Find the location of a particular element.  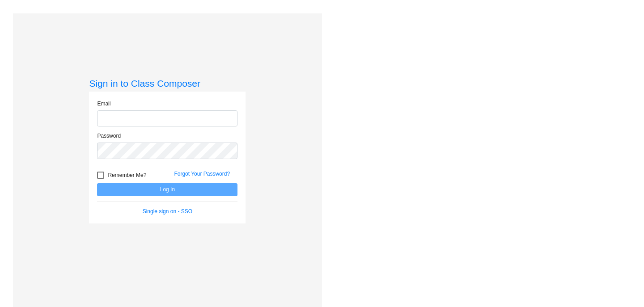

h3: Sign in to Class Composer is located at coordinates (167, 83).